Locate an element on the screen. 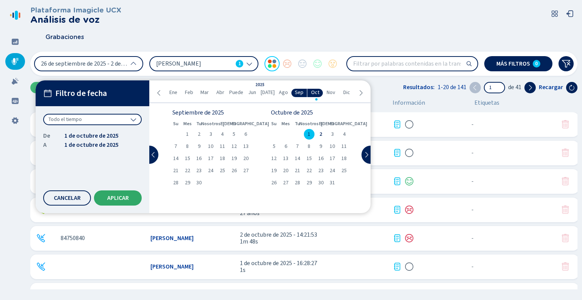  div: Lunes 8 de septiembre de 2025 is located at coordinates (187, 146).